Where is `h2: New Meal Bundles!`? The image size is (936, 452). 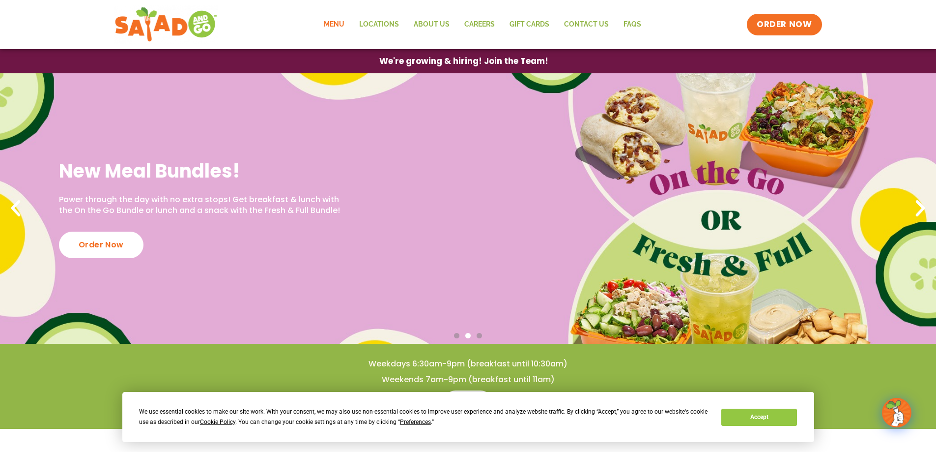 h2: New Meal Bundles! is located at coordinates (203, 171).